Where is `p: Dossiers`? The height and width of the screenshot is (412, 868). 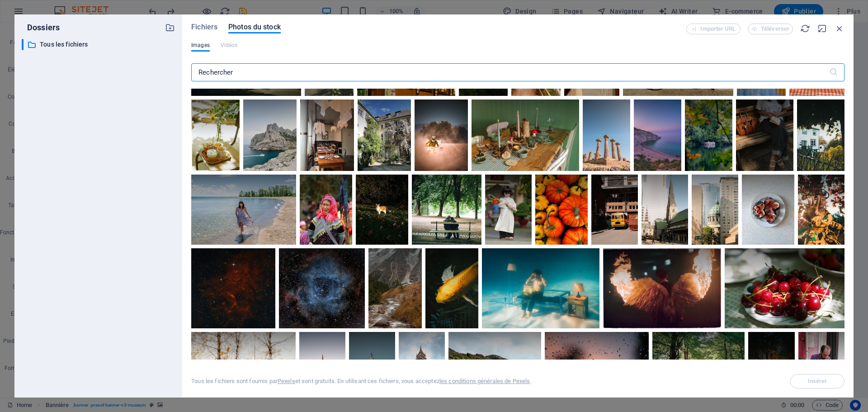 p: Dossiers is located at coordinates (41, 28).